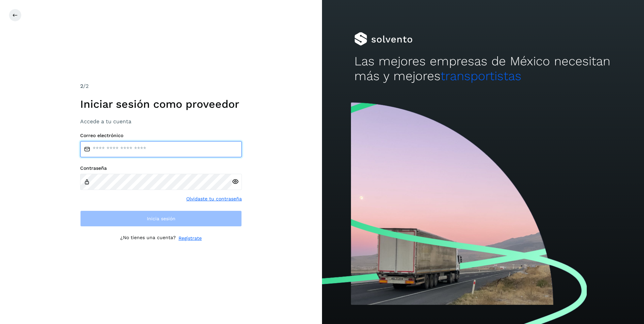 This screenshot has width=644, height=324. What do you see at coordinates (214, 199) in the screenshot?
I see `a: Olvidaste tu contraseña` at bounding box center [214, 199].